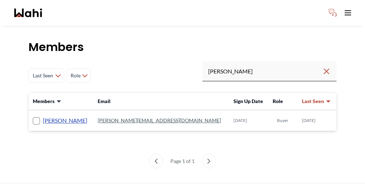  I want to click on a: Wahi homepage, so click(28, 13).